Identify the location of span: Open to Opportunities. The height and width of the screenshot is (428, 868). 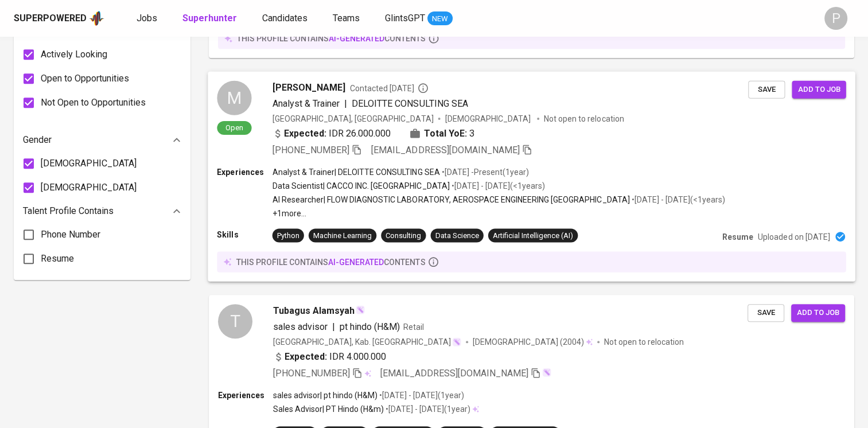
(85, 79).